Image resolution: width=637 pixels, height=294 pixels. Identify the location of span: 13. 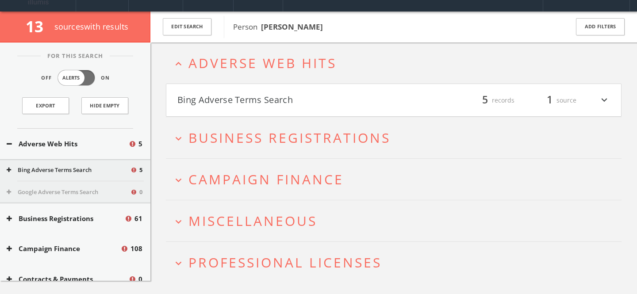
(38, 26).